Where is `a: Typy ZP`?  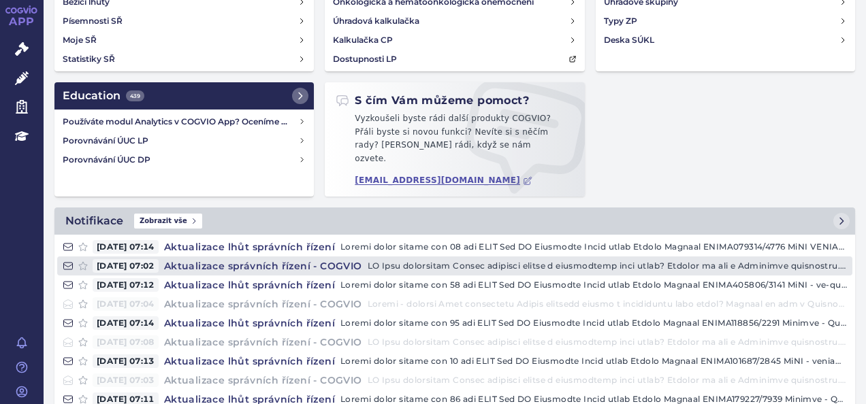
a: Typy ZP is located at coordinates (725, 21).